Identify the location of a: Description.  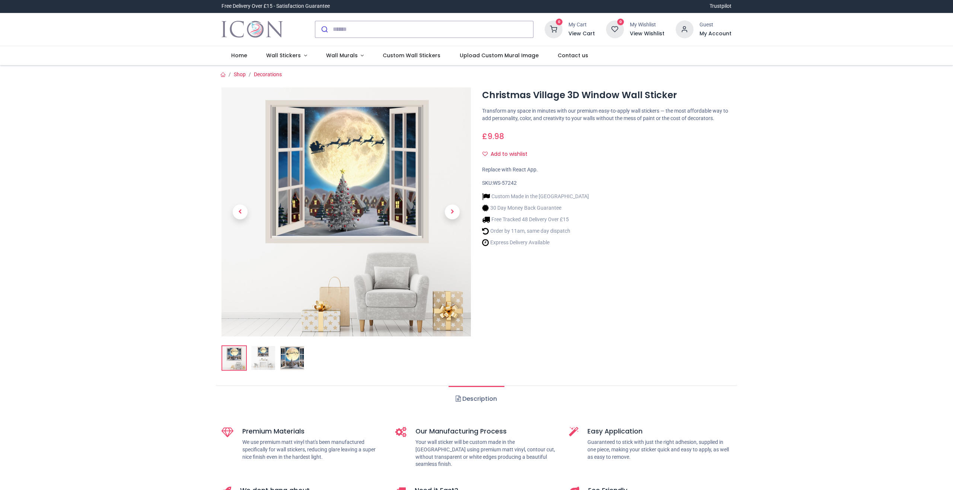
(476, 399).